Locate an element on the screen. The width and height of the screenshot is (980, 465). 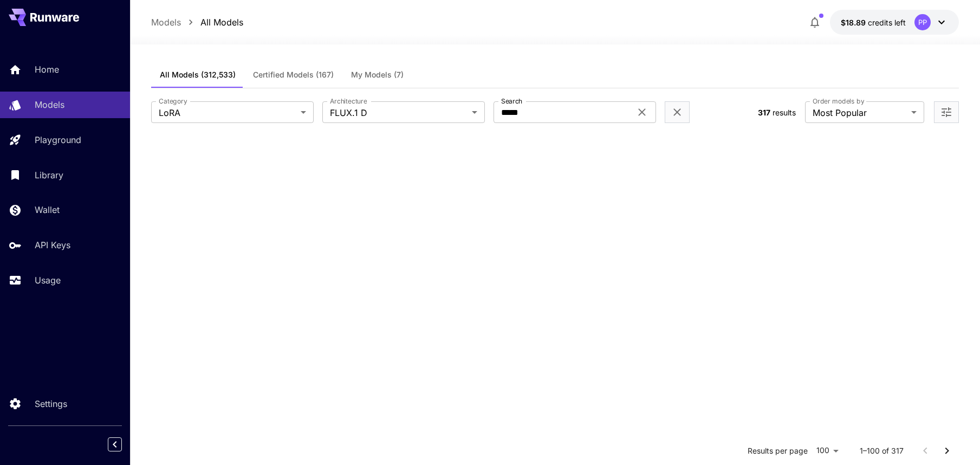
div: 100 is located at coordinates (827, 450).